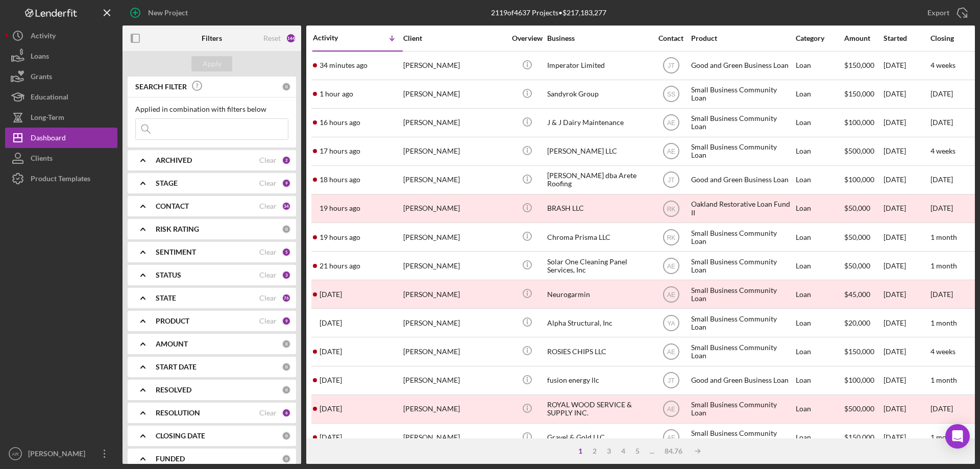  I want to click on div: Started, so click(907, 38).